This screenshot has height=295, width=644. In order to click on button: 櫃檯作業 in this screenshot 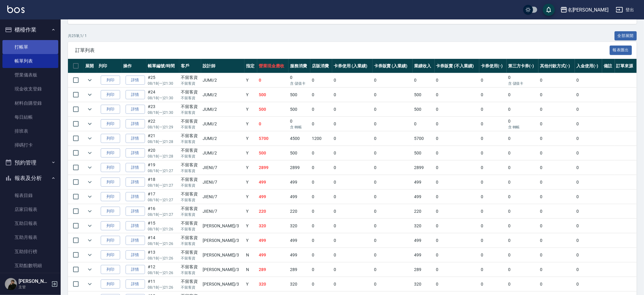, I will do `click(30, 30)`.